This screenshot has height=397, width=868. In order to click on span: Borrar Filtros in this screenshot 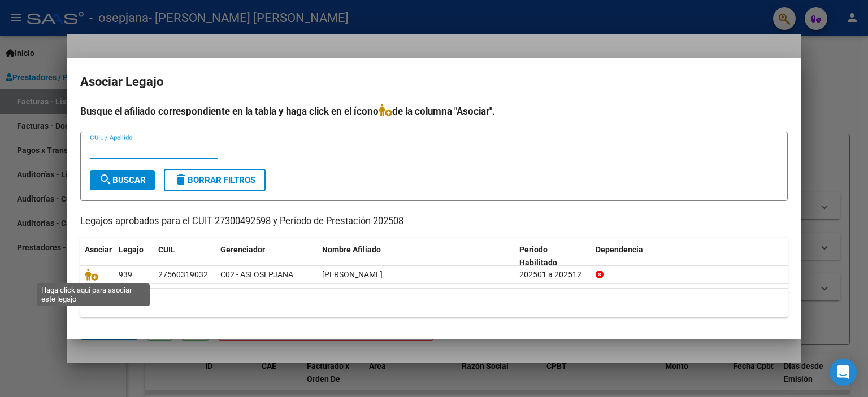, I will do `click(215, 180)`.